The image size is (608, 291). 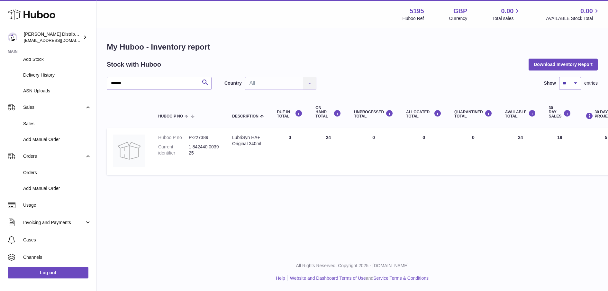 I want to click on span: Description, so click(x=245, y=116).